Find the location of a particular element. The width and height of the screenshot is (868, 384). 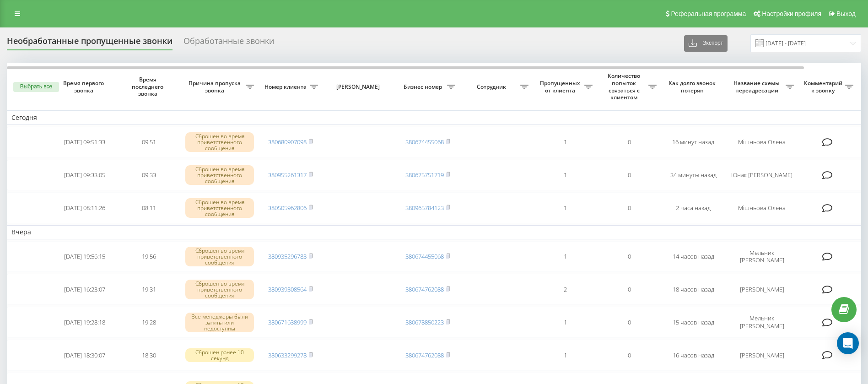

span: Время первого звонка is located at coordinates (85, 86).